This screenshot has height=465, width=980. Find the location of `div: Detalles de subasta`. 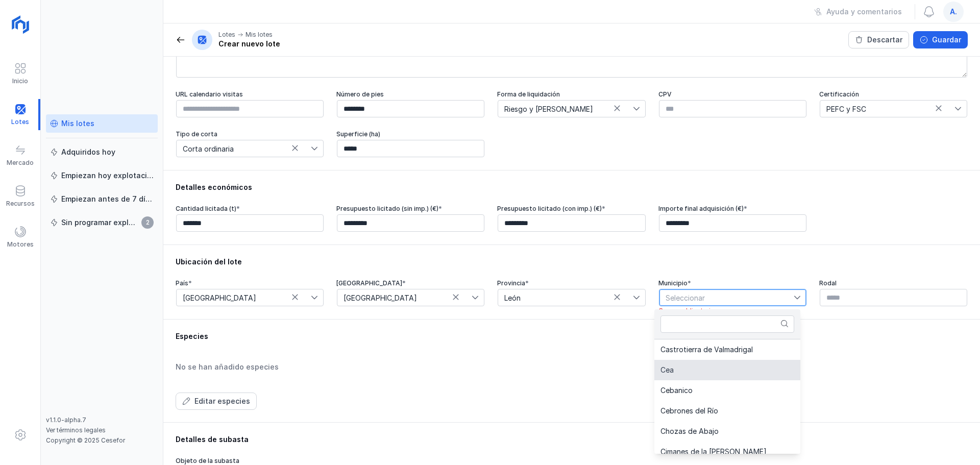

div: Detalles de subasta is located at coordinates (572, 439).